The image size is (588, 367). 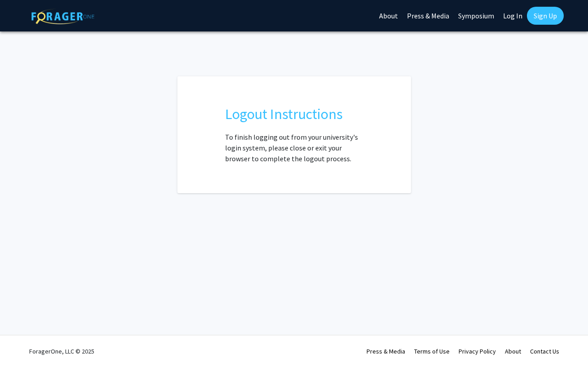 What do you see at coordinates (386, 351) in the screenshot?
I see `a: Press & Media` at bounding box center [386, 351].